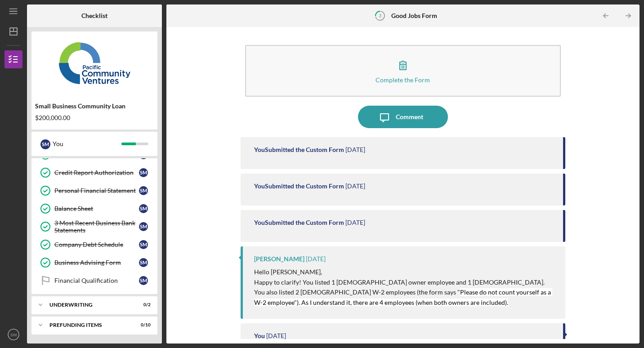  I want to click on button: Comment, so click(403, 117).